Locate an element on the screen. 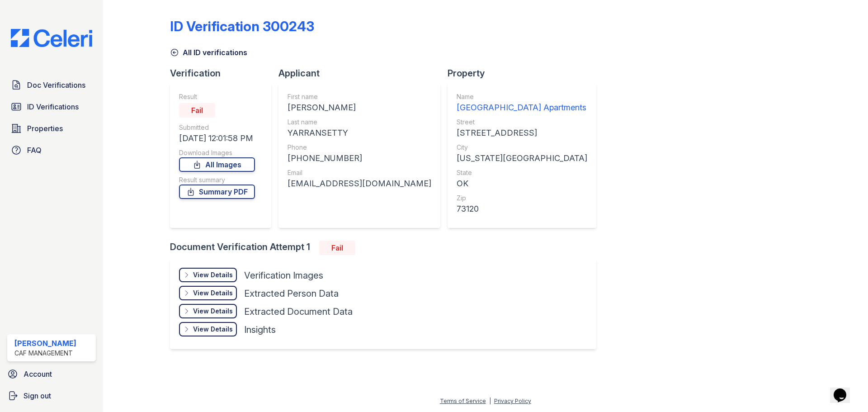  div: Download Images is located at coordinates (217, 153).